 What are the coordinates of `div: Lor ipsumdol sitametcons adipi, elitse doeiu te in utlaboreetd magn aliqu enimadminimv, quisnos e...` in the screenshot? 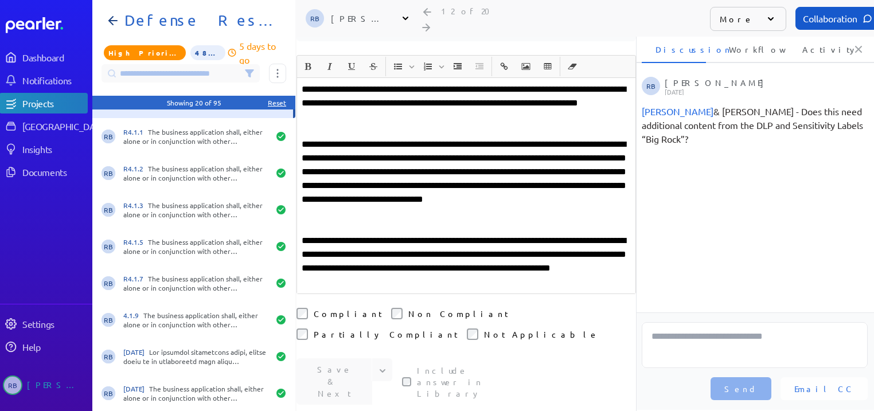 It's located at (196, 357).